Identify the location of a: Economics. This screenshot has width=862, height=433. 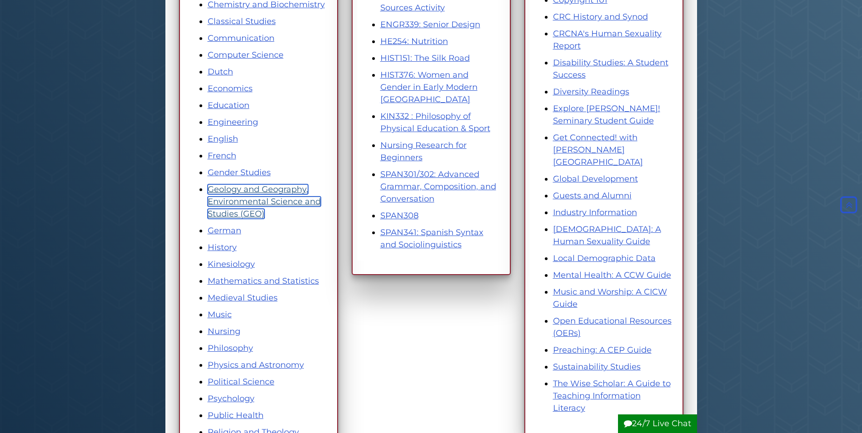
(230, 89).